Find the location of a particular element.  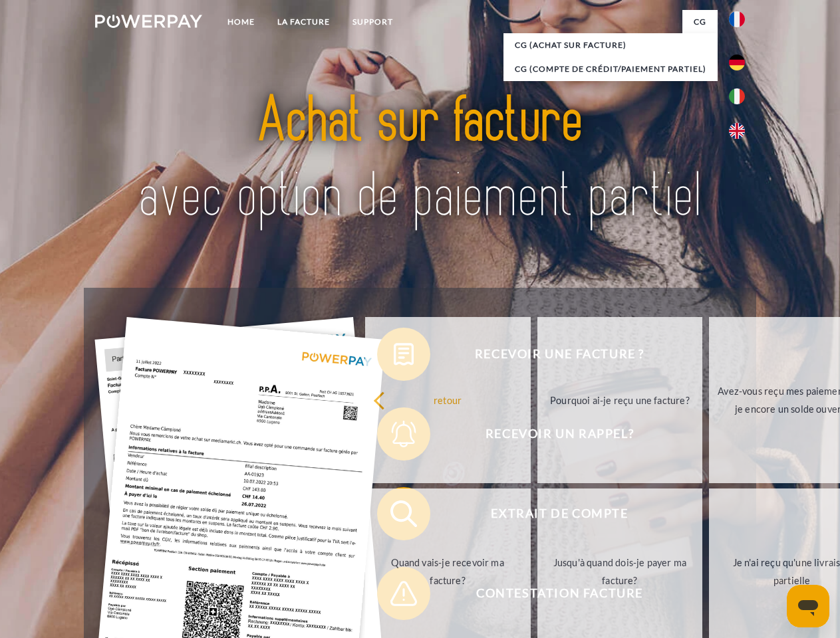

a: Support is located at coordinates (372, 22).